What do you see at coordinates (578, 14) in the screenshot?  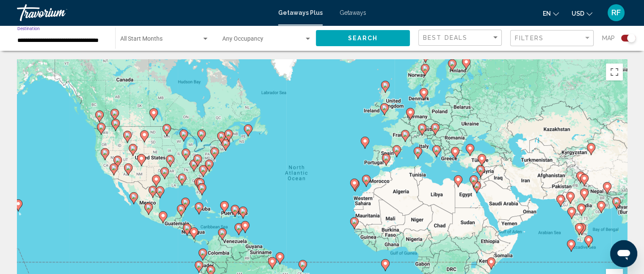 I see `span: USD` at bounding box center [578, 14].